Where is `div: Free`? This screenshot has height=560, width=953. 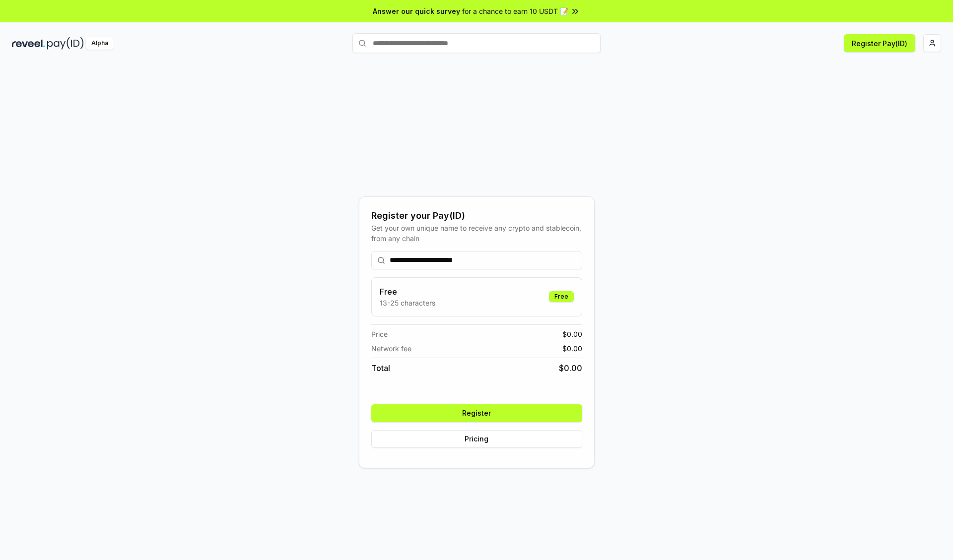
div: Free is located at coordinates (562, 297).